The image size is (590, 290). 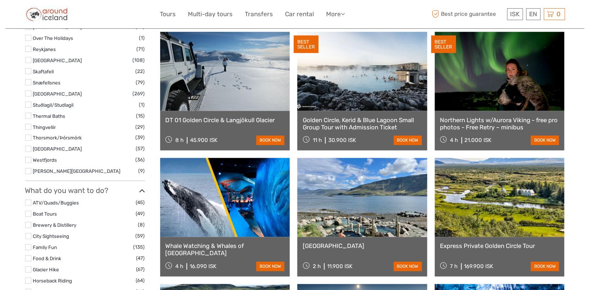 What do you see at coordinates (139, 60) in the screenshot?
I see `span: (108)` at bounding box center [139, 60].